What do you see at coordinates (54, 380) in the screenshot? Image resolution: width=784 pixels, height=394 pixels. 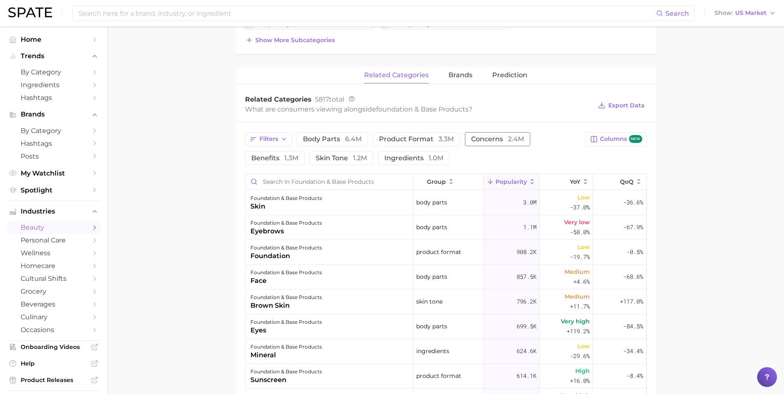 I see `a: Product Releases` at bounding box center [54, 380].